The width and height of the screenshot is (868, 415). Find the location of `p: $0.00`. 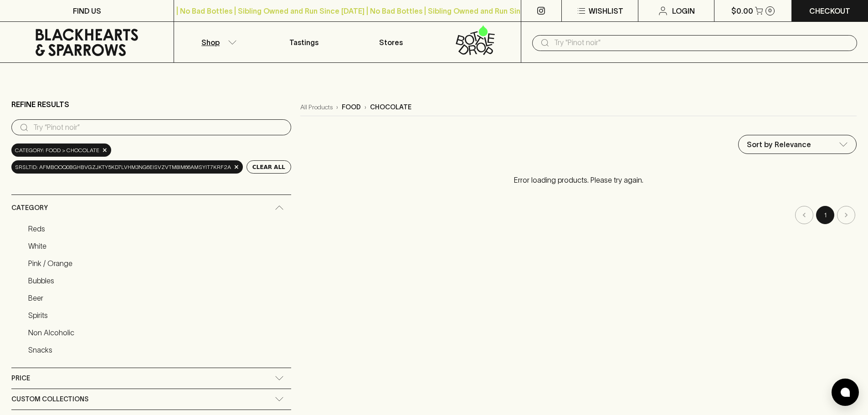

p: $0.00 is located at coordinates (742, 11).